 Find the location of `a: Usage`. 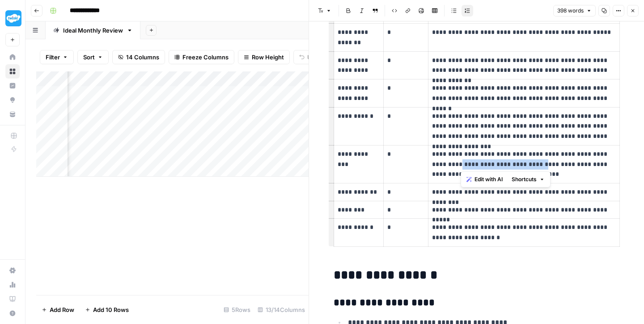

a: Usage is located at coordinates (12, 285).